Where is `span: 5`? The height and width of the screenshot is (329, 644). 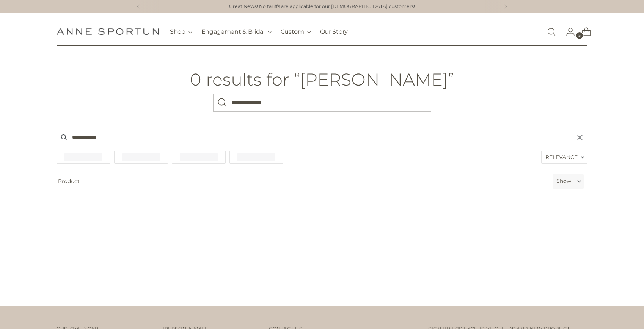
span: 5 is located at coordinates (580, 35).